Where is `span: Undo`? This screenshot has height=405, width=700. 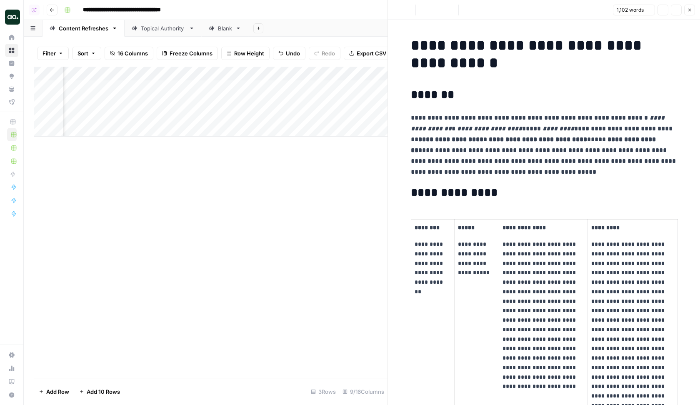 span: Undo is located at coordinates (293, 53).